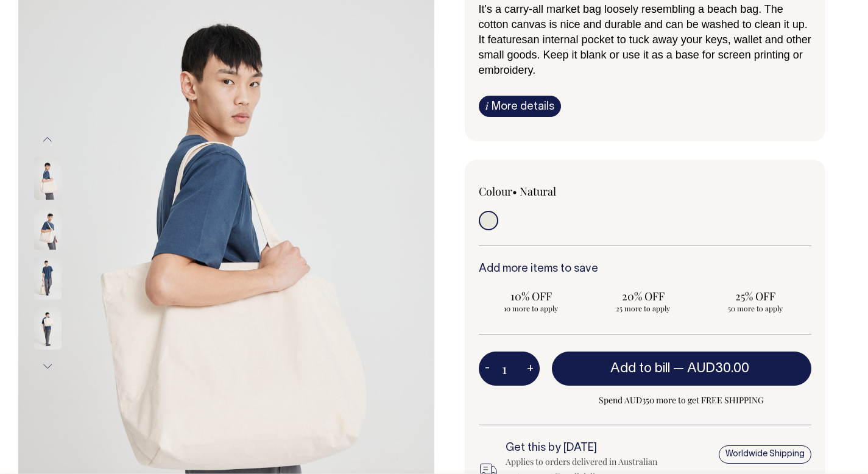 This screenshot has height=474, width=868. Describe the element at coordinates (718, 368) in the screenshot. I see `span: AUD30.00` at that location.